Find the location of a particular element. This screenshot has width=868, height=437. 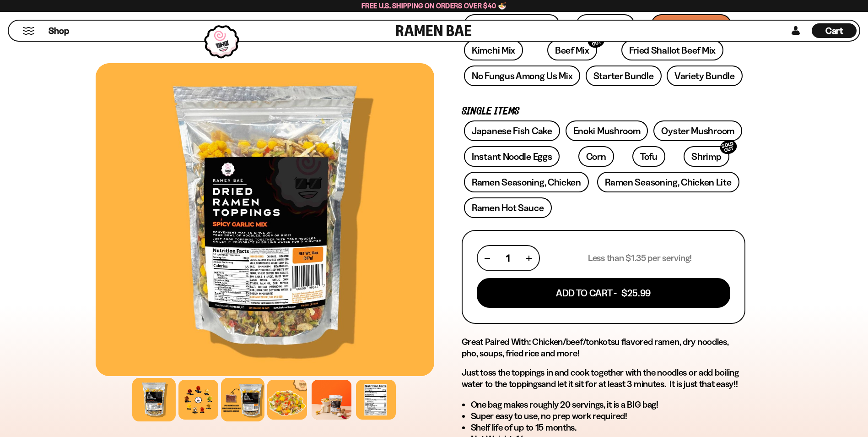

a: Oyster Mushroom is located at coordinates (698, 131).